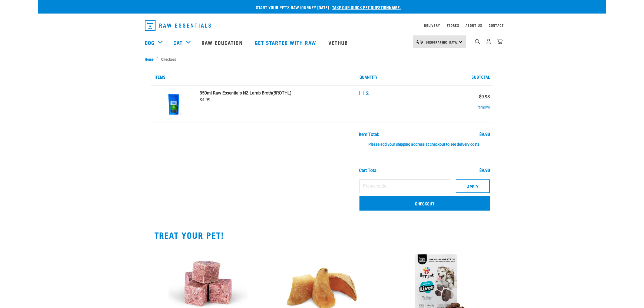  I want to click on nav: breadcrumbs, so click(322, 59).